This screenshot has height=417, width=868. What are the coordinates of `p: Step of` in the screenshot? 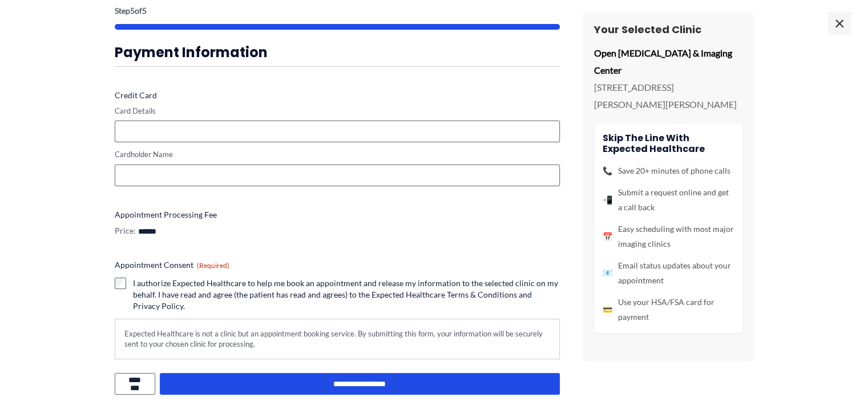 It's located at (337, 11).